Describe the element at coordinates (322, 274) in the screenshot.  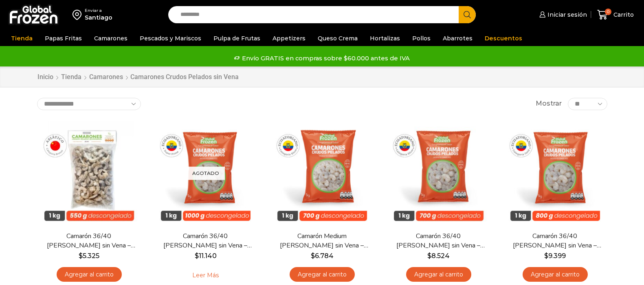
I see `a: Agregar al carrito: “Camarón Medium Crudo Pelado sin Vena - Silver - Caja 10 kg”` at that location.